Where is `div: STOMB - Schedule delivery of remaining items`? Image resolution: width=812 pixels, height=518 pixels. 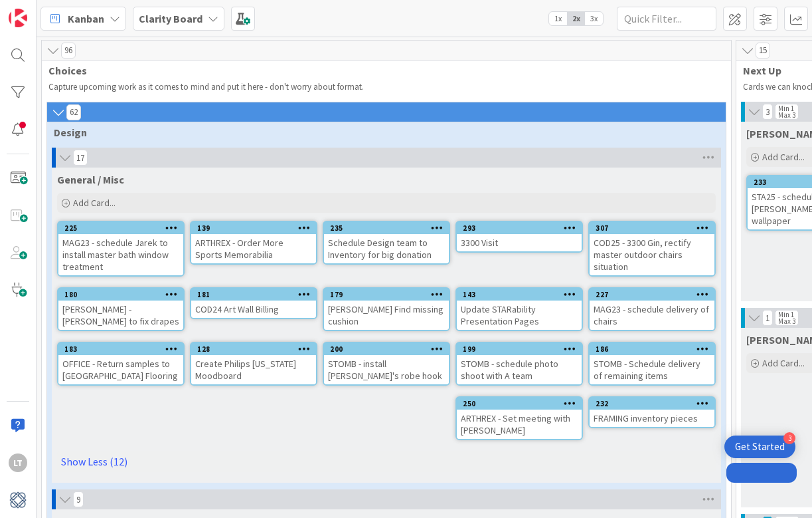 div: STOMB - Schedule delivery of remaining items is located at coordinates (652, 370).